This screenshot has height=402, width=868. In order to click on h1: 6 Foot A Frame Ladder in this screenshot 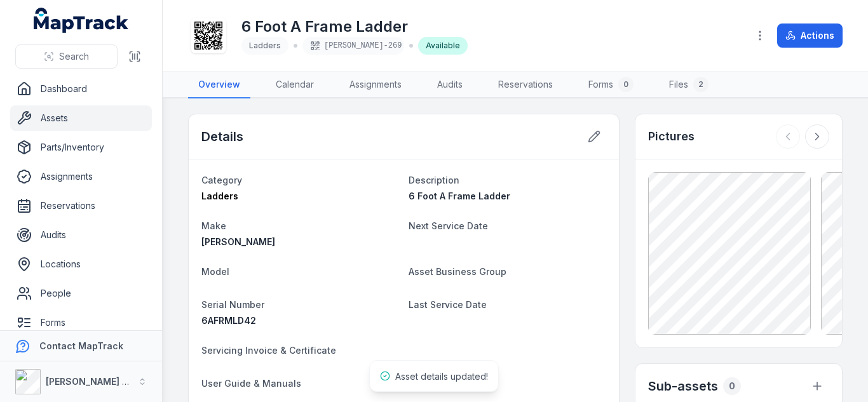, I will do `click(354, 26)`.